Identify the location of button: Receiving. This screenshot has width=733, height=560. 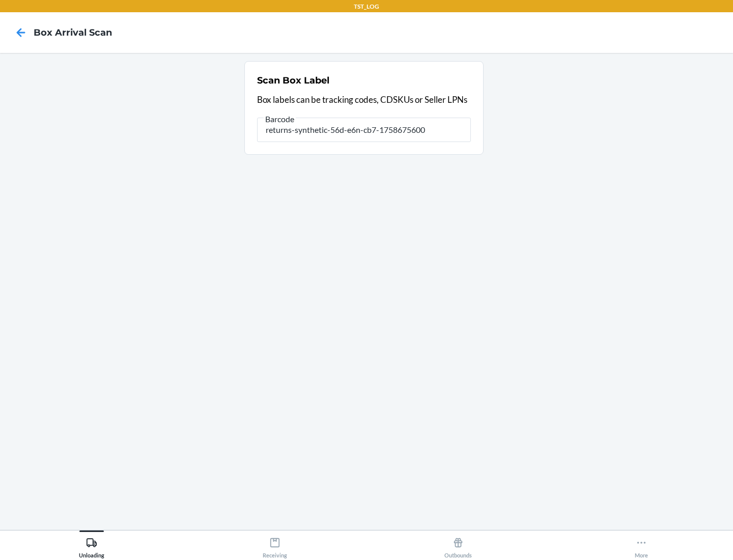
(275, 544).